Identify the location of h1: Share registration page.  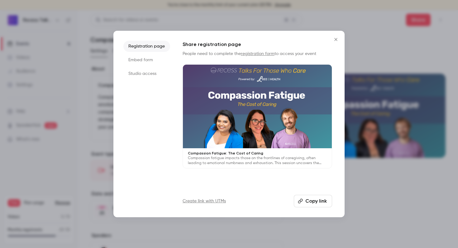
(257, 45).